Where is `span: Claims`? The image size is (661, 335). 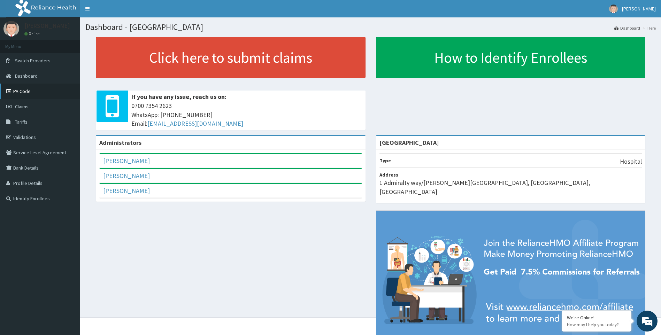 span: Claims is located at coordinates (22, 107).